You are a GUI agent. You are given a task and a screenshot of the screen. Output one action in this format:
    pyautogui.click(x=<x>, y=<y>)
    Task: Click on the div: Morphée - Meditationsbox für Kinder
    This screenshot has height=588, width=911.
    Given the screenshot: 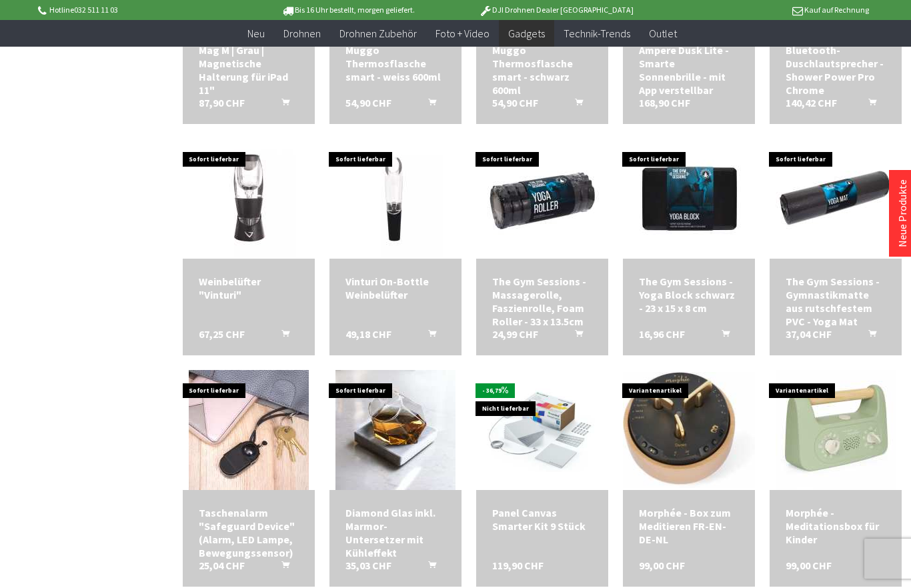 What is the action you would take?
    pyautogui.click(x=836, y=526)
    